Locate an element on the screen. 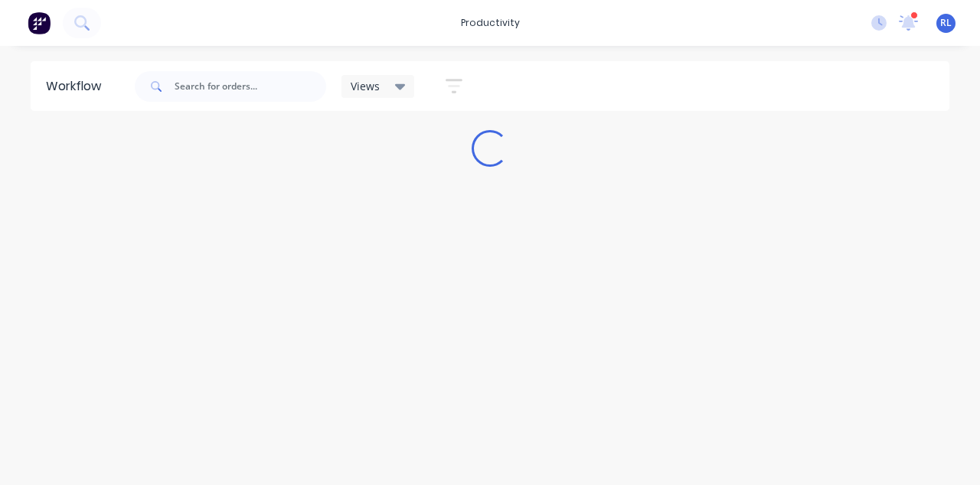  img: Factory is located at coordinates (39, 23).